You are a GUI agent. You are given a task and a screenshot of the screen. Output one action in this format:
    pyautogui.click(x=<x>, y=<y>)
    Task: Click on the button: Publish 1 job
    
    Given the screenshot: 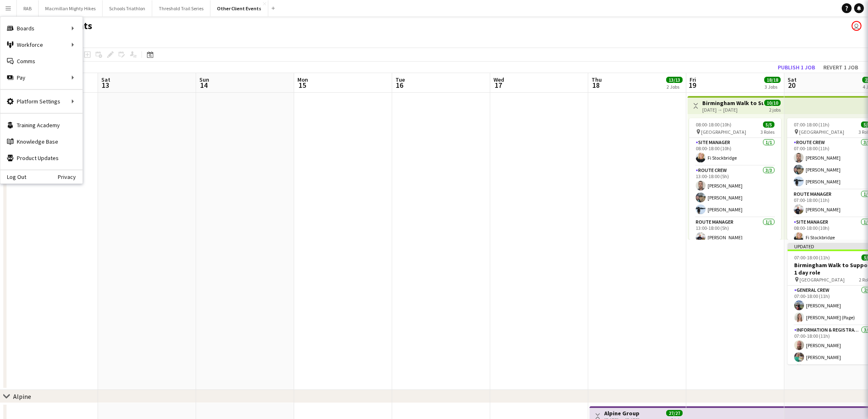 What is the action you would take?
    pyautogui.click(x=797, y=68)
    